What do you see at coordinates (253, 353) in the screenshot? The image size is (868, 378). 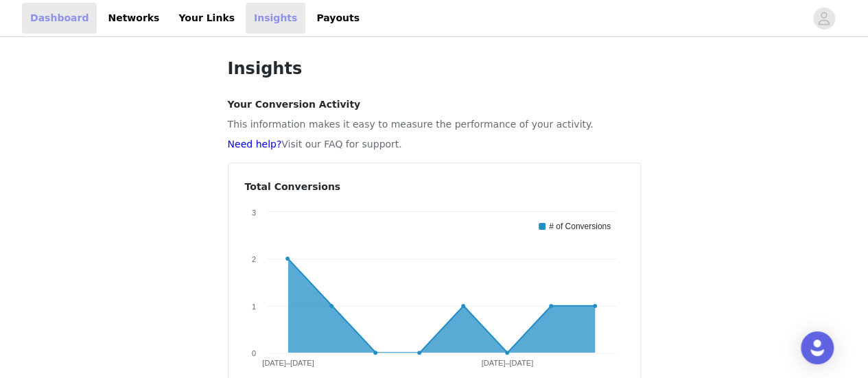 I see `text: 0` at bounding box center [253, 353].